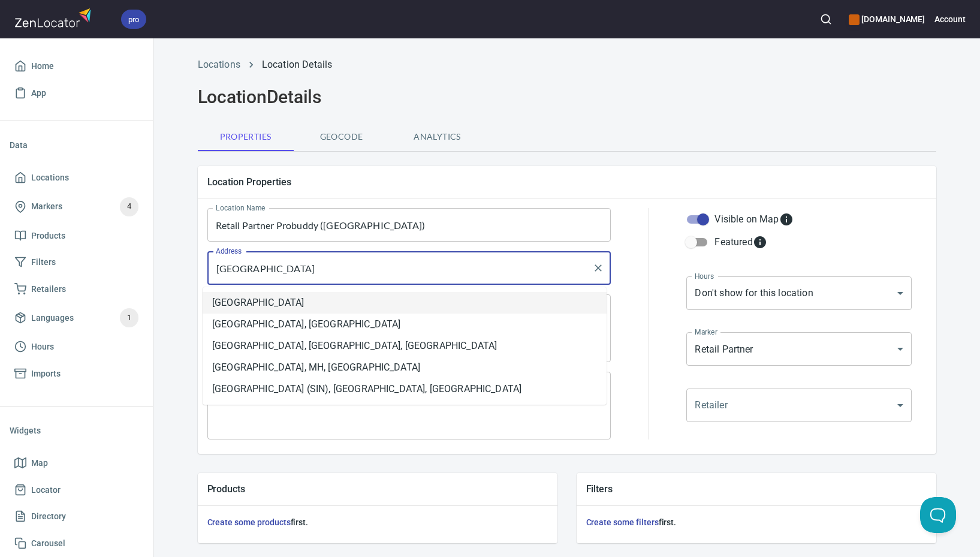  What do you see at coordinates (854, 20) in the screenshot?
I see `button: color-CE600E` at bounding box center [854, 20].